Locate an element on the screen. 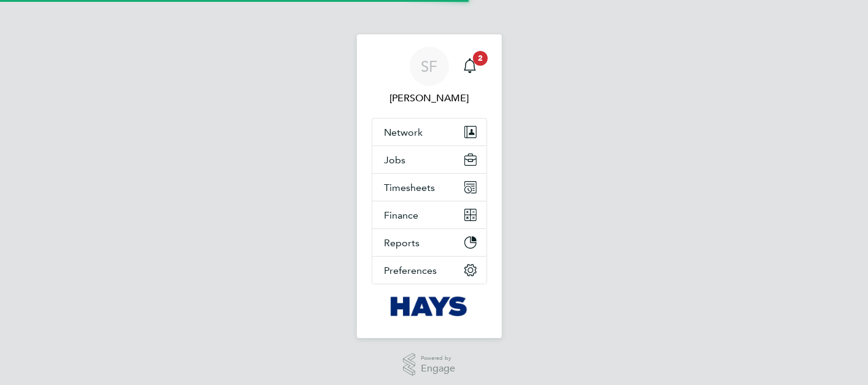 This screenshot has height=385, width=868. button: Preferences is located at coordinates (429, 270).